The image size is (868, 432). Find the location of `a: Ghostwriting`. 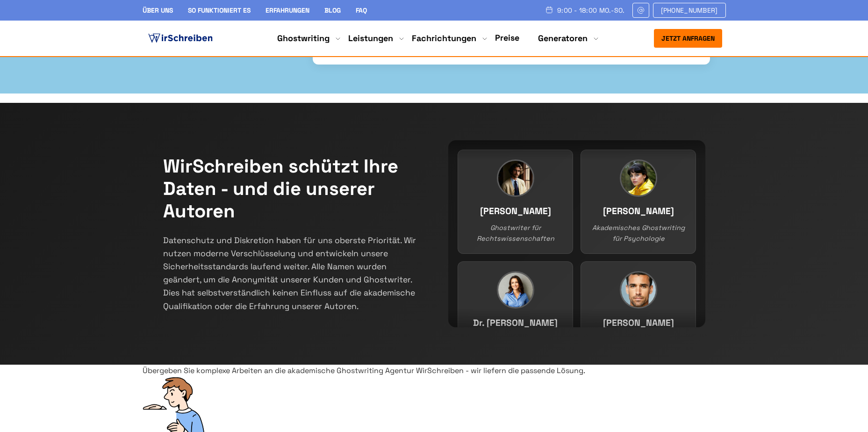

a: Ghostwriting is located at coordinates (303, 38).